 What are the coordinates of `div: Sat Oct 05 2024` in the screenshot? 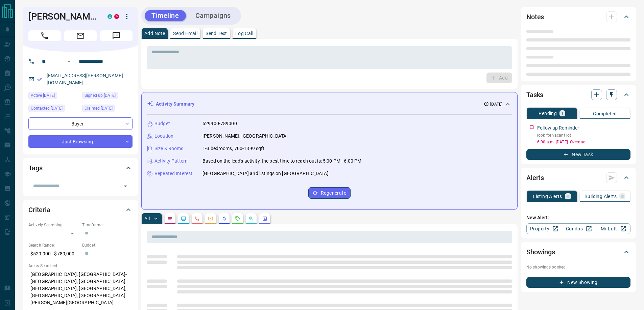 It's located at (107, 109).